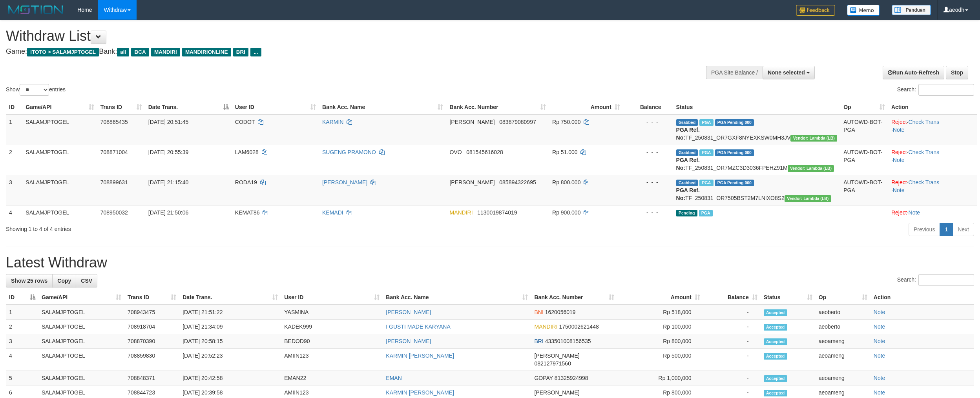  Describe the element at coordinates (924, 229) in the screenshot. I see `a: Previous` at that location.